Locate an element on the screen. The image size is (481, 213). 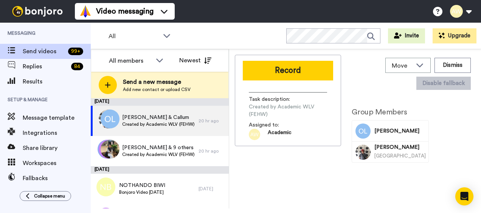
img: Image of Callum Roberts is located at coordinates (363, 152).